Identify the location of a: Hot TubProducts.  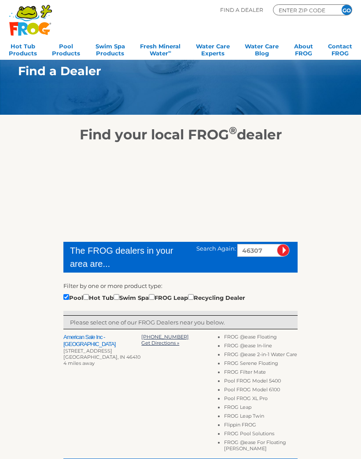
(23, 49).